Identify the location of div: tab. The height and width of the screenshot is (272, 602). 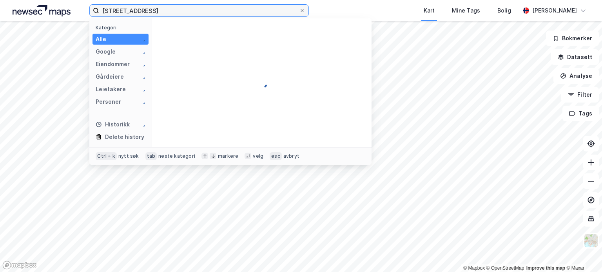
(151, 156).